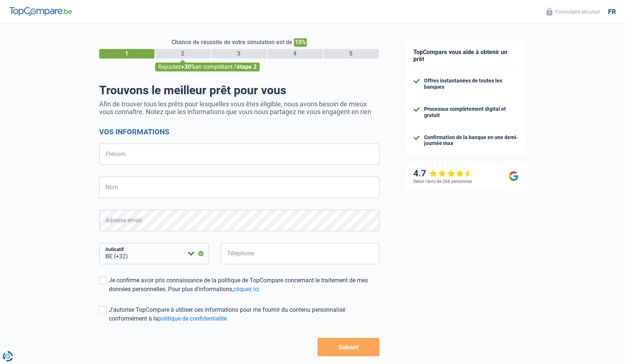 The width and height of the screenshot is (625, 364). What do you see at coordinates (442, 182) in the screenshot?
I see `div: Selon l’avis de 266 personnes` at bounding box center [442, 182].